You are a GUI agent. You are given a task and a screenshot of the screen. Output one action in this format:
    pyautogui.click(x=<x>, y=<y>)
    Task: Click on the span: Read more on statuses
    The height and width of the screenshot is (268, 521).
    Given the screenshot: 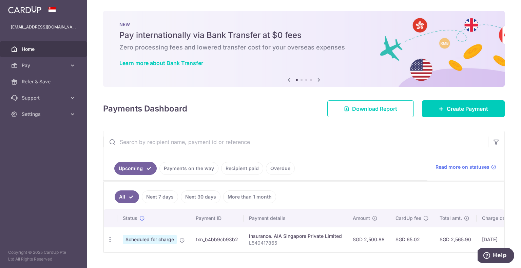 What is the action you would take?
    pyautogui.click(x=462, y=167)
    